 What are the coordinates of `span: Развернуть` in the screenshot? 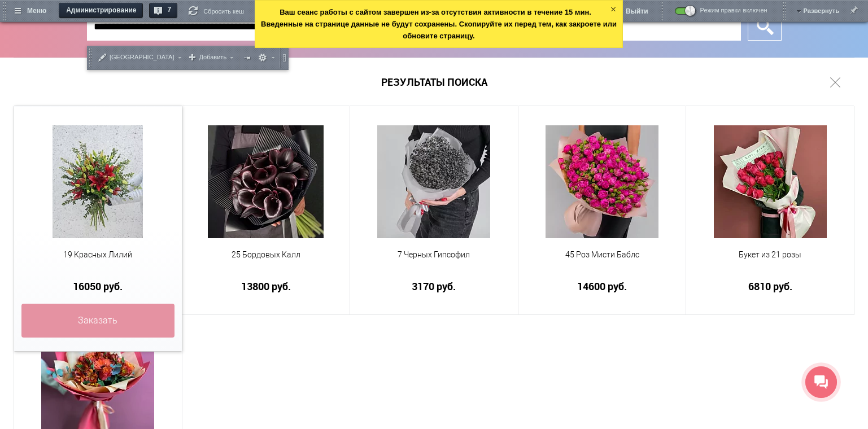 It's located at (821, 8).